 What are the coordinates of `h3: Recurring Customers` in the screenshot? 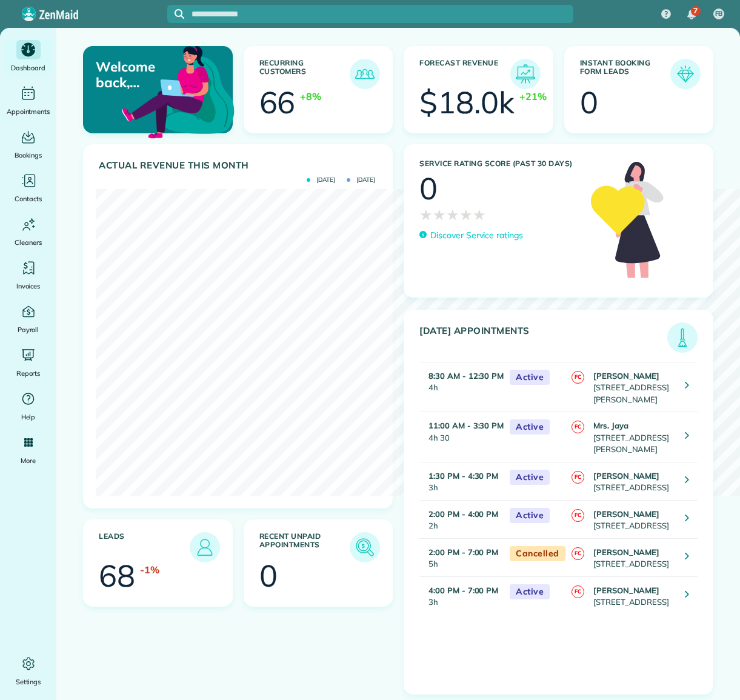 It's located at (305, 74).